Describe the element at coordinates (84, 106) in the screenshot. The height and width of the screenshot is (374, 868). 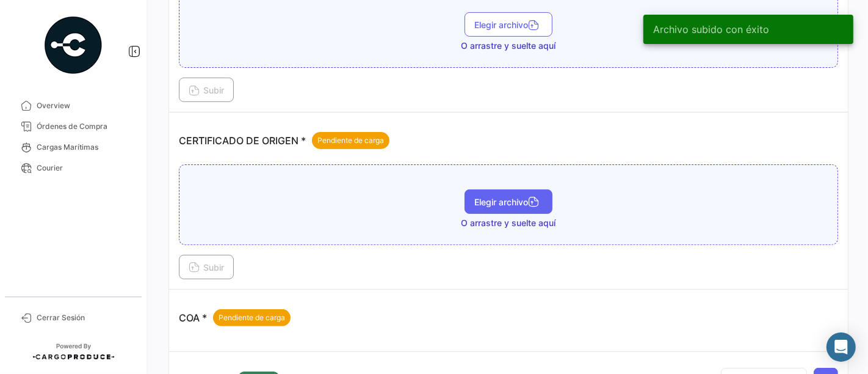
I see `span: Overview` at that location.